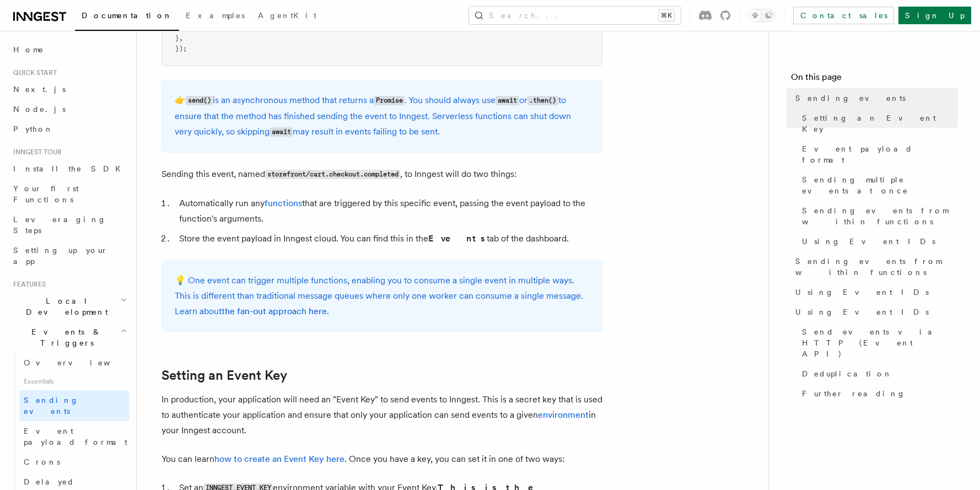 This screenshot has width=980, height=490. I want to click on span: Send events via HTTP (Event API), so click(880, 343).